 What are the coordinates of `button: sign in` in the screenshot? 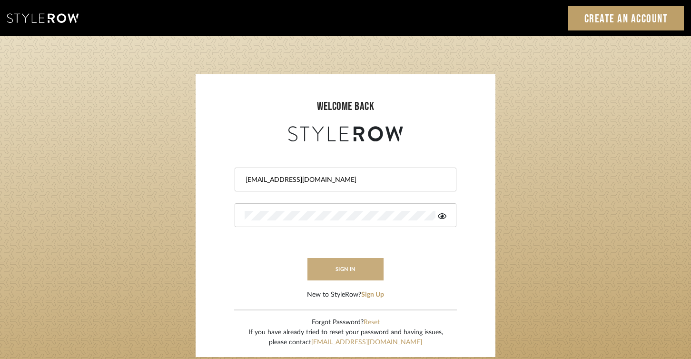 It's located at (346, 269).